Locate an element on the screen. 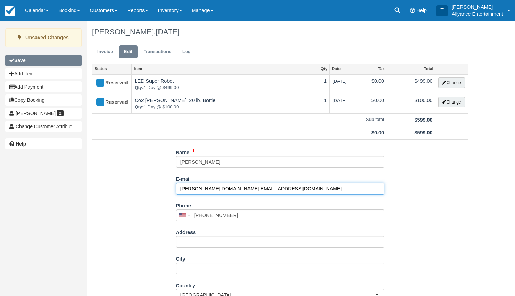 The image size is (515, 296). td: $100.00 is located at coordinates (411, 104).